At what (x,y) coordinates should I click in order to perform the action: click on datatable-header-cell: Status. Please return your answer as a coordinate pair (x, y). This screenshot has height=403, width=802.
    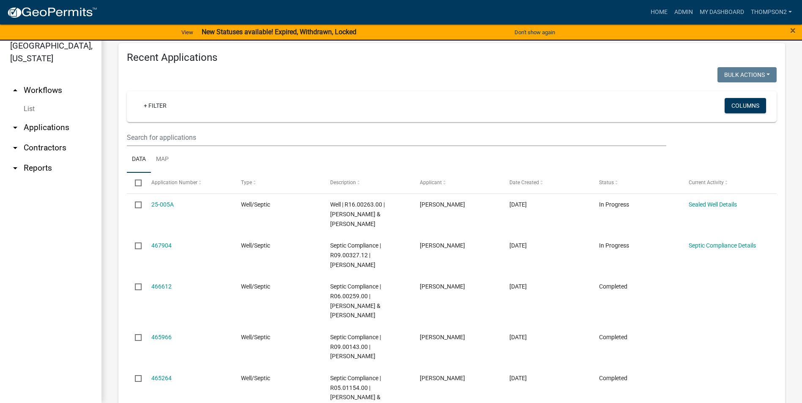
    Looking at the image, I should click on (636, 183).